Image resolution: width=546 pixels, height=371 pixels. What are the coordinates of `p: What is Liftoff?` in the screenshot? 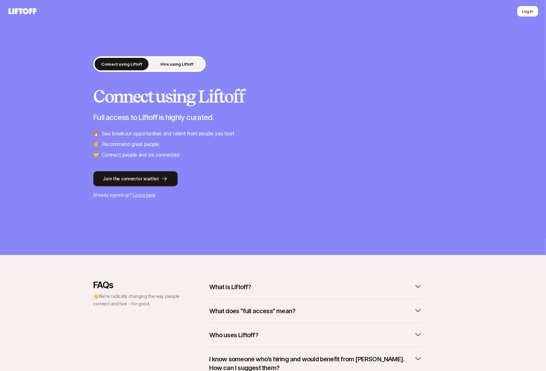 It's located at (231, 287).